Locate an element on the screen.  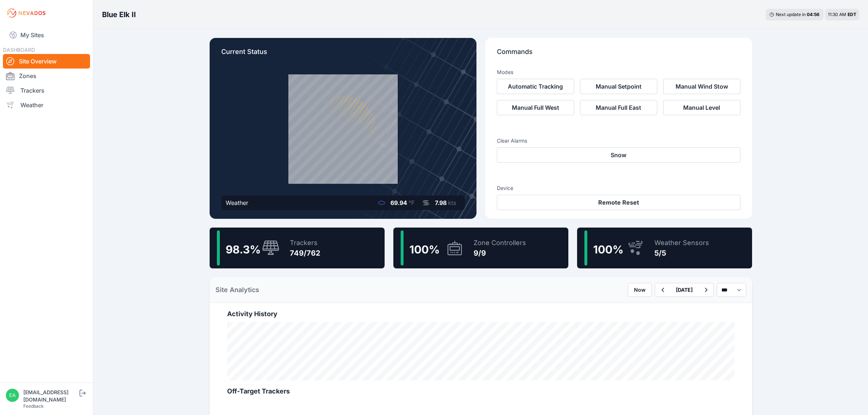
h3: Modes is located at coordinates (505, 72).